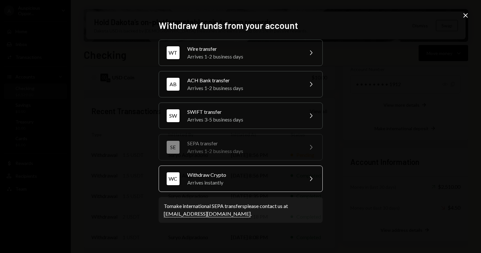 This screenshot has width=481, height=253. I want to click on div: Arrives instantly, so click(243, 183).